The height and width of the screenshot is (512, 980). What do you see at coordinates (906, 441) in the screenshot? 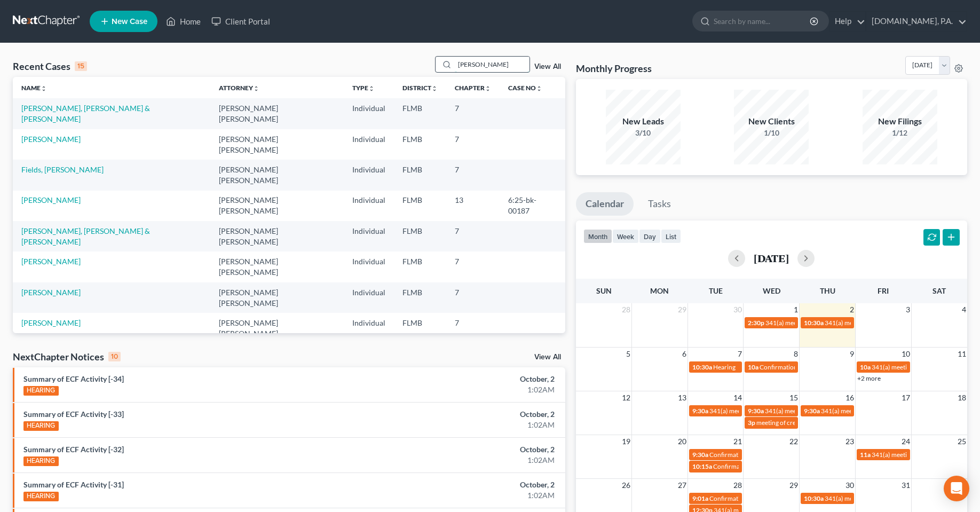
I see `span: 24` at bounding box center [906, 441].